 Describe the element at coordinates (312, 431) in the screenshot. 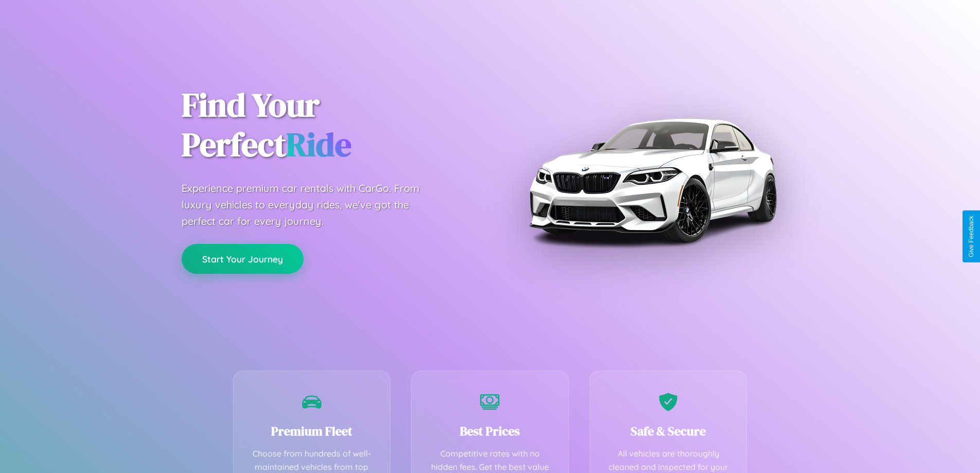

I see `h3: Premium Fleet` at that location.